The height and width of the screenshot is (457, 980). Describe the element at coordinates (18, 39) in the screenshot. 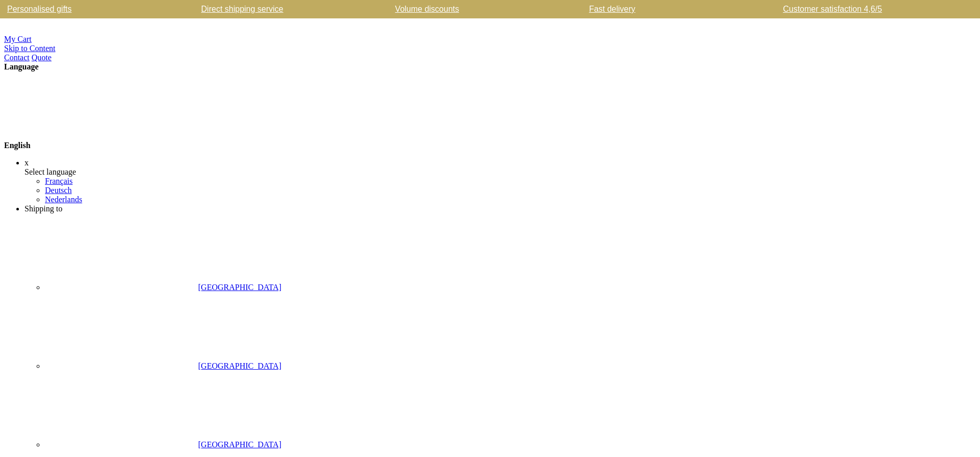

I see `a: My Cart` at that location.